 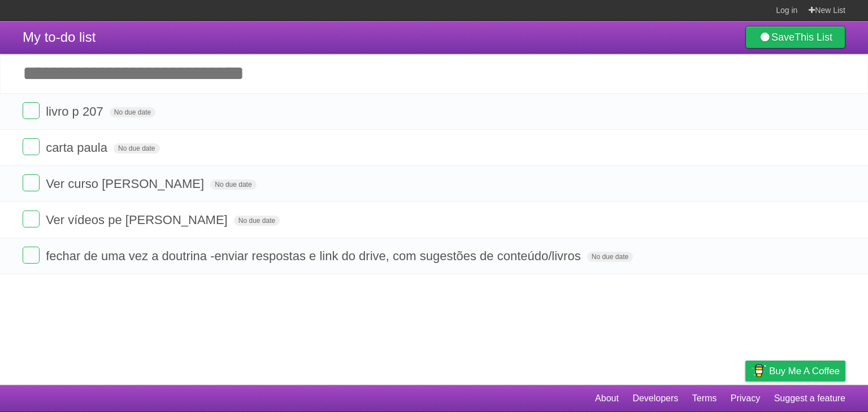 What do you see at coordinates (804, 371) in the screenshot?
I see `span: Buy me a coffee` at bounding box center [804, 371].